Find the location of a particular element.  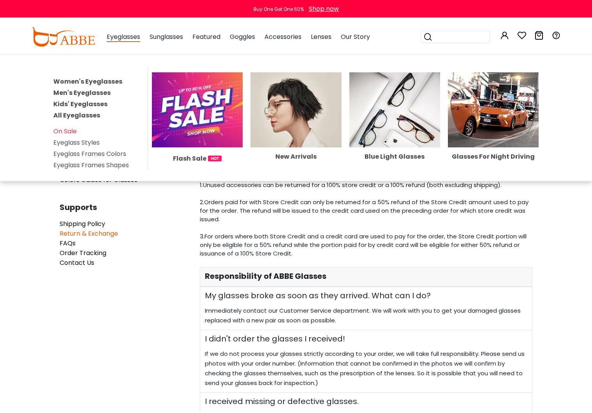

a: Shop now is located at coordinates (322, 9).